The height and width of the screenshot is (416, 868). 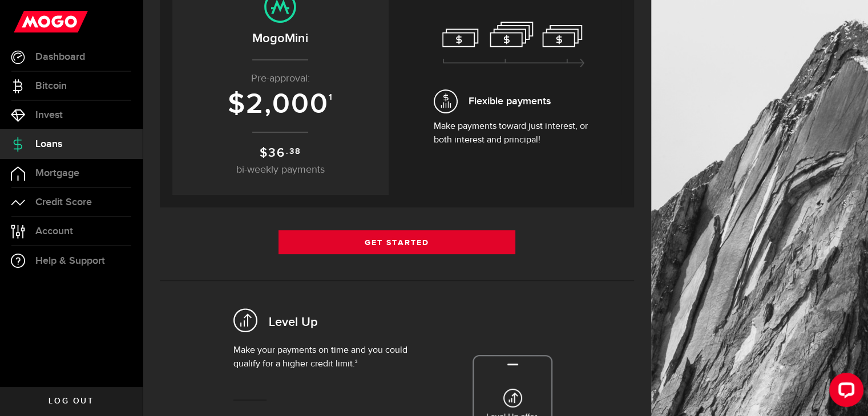 I want to click on p: Make your payments on time and you could qualify for a higher credit limit., so click(x=326, y=357).